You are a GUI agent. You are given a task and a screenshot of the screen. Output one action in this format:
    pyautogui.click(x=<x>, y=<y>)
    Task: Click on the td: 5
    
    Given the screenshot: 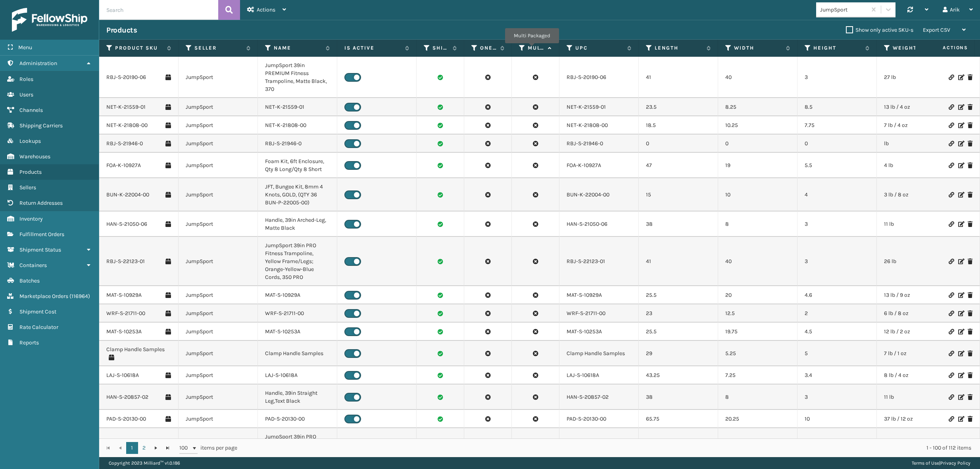 What is the action you would take?
    pyautogui.click(x=837, y=353)
    